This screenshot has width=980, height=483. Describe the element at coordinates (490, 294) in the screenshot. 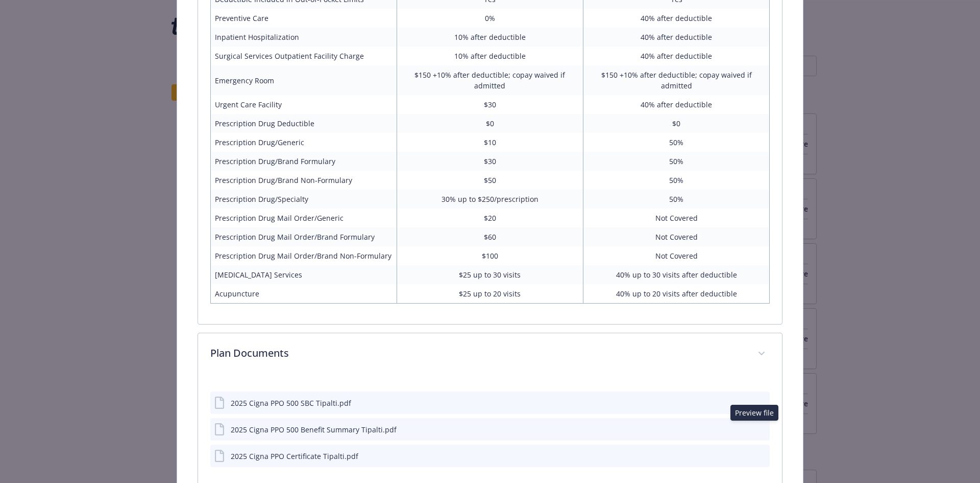

I see `td: $25 up to 20 visits` at that location.